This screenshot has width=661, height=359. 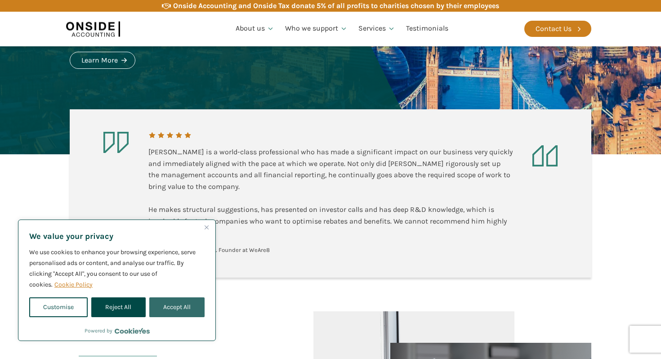 What do you see at coordinates (93, 29) in the screenshot?
I see `img: Onside Accounting` at bounding box center [93, 29].